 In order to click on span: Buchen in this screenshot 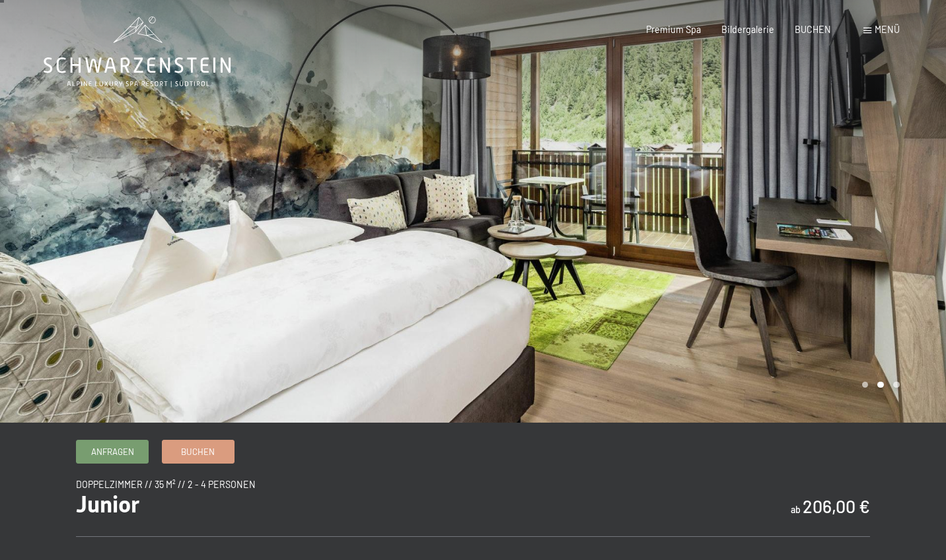, I will do `click(198, 451)`.